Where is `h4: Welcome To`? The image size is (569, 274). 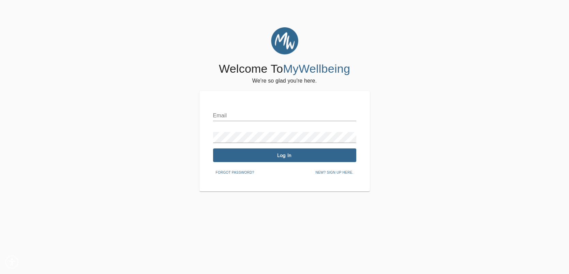
h4: Welcome To is located at coordinates (284, 69).